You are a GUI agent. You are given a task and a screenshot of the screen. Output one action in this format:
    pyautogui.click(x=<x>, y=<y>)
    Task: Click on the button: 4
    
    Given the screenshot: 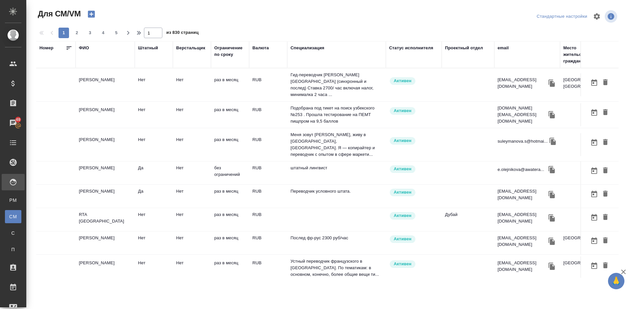 What is the action you would take?
    pyautogui.click(x=103, y=33)
    